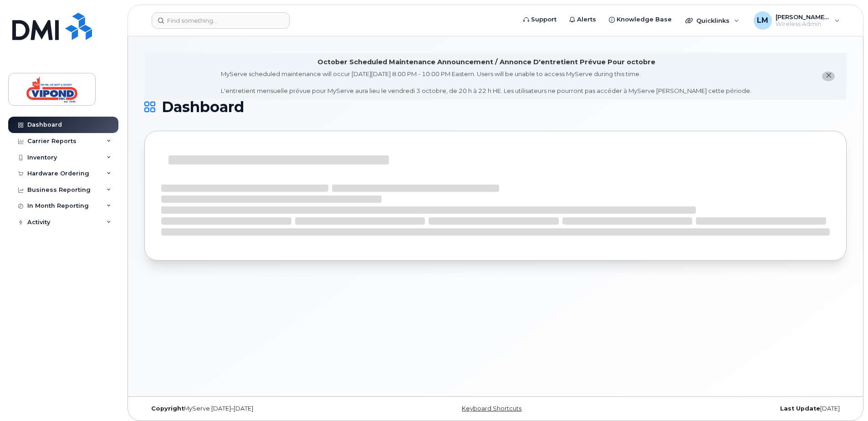 The height and width of the screenshot is (421, 868). I want to click on strong: Copyright, so click(168, 408).